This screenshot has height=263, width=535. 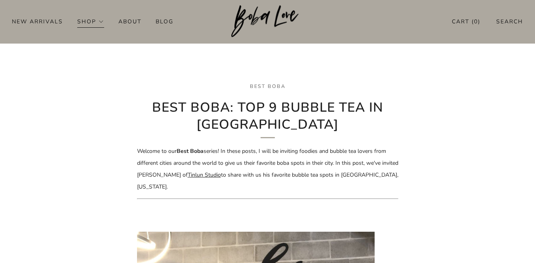 What do you see at coordinates (267, 21) in the screenshot?
I see `a: Boba Love` at bounding box center [267, 21].